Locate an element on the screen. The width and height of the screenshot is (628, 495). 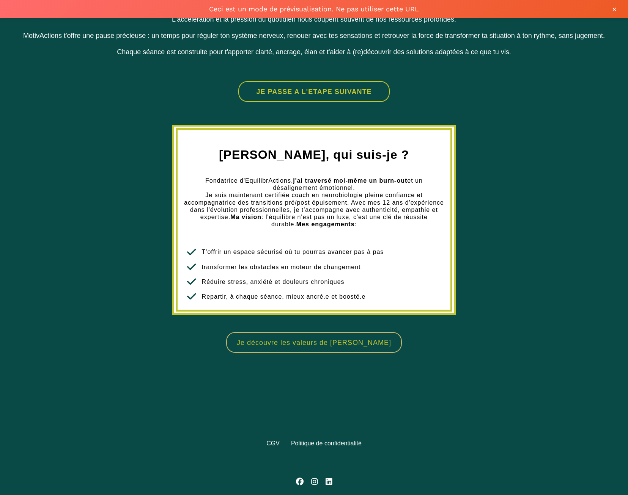
b: Mes engagements is located at coordinates (326, 224).